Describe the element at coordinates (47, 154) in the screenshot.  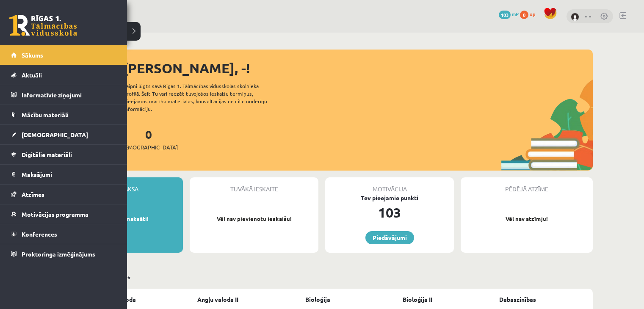
I see `span: Digitālie materiāli` at that location.